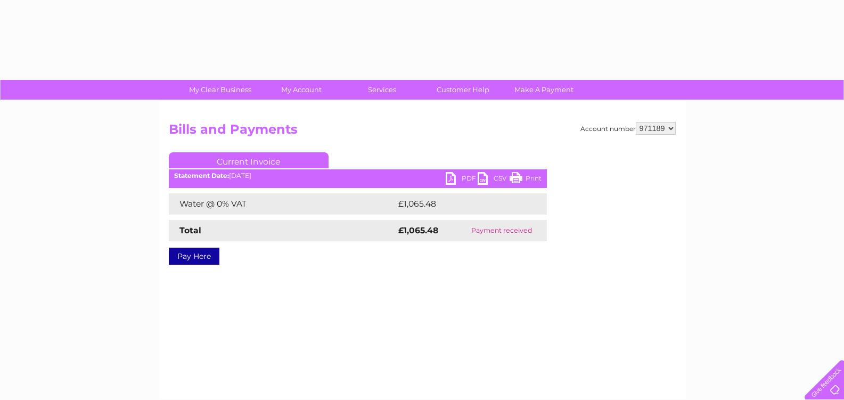  What do you see at coordinates (249, 160) in the screenshot?
I see `a: Current Invoice` at bounding box center [249, 160].